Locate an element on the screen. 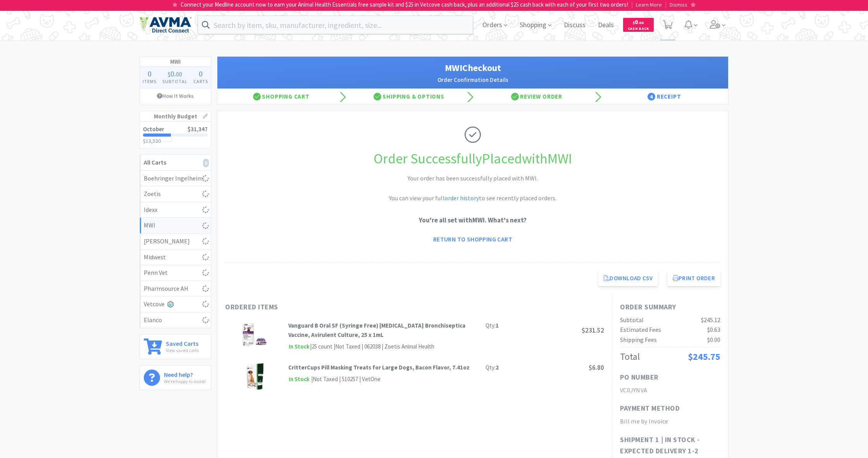 The width and height of the screenshot is (868, 458). span: Learn More is located at coordinates (649, 5).